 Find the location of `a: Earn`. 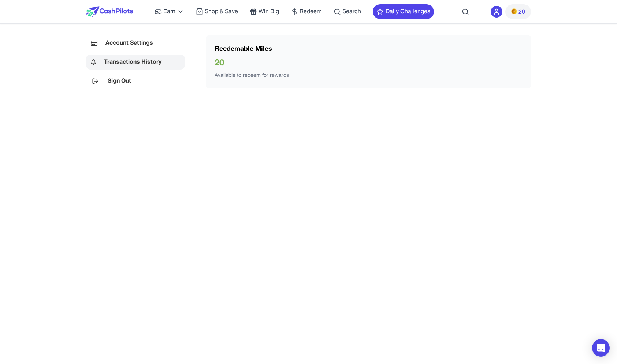

a: Earn is located at coordinates (169, 12).